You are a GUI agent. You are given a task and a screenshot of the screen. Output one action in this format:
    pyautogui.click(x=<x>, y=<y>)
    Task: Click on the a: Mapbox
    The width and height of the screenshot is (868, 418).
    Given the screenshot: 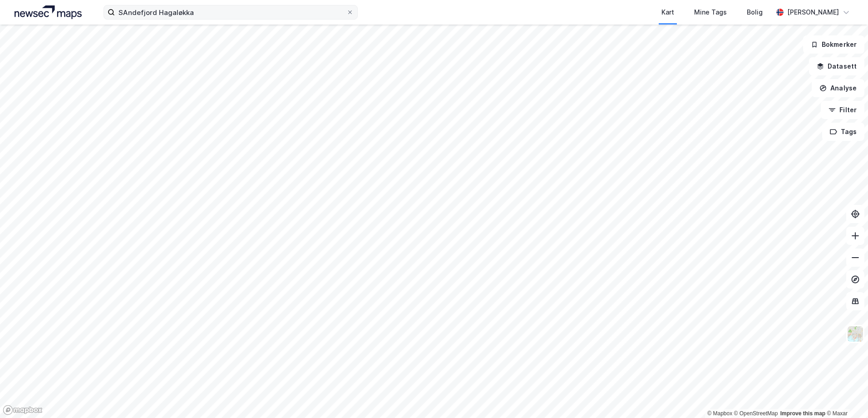 What is the action you would take?
    pyautogui.click(x=720, y=414)
    